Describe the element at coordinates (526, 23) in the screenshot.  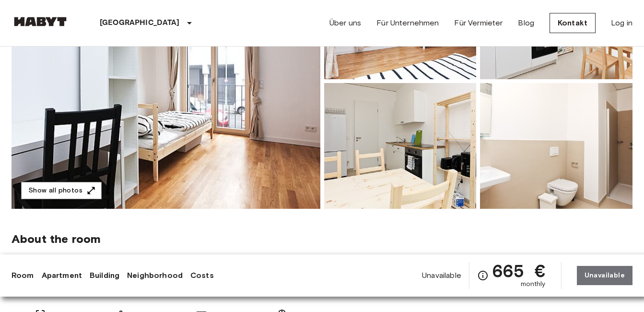
I see `a: Blog` at that location.